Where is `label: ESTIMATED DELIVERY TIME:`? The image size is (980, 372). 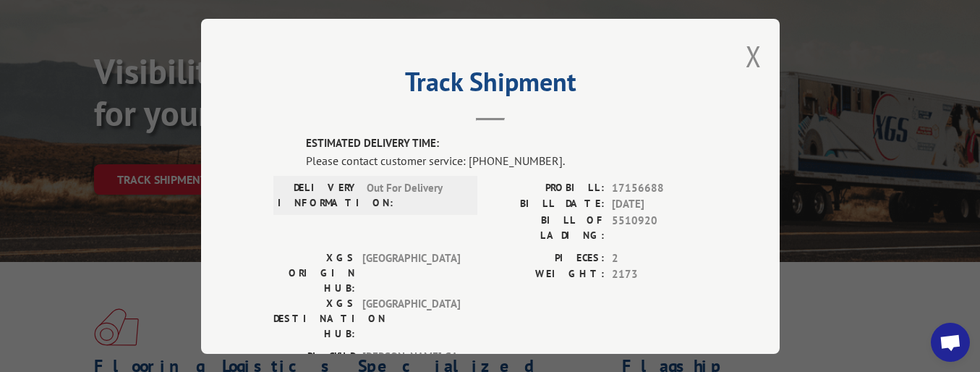
label: ESTIMATED DELIVERY TIME: is located at coordinates (506, 143).